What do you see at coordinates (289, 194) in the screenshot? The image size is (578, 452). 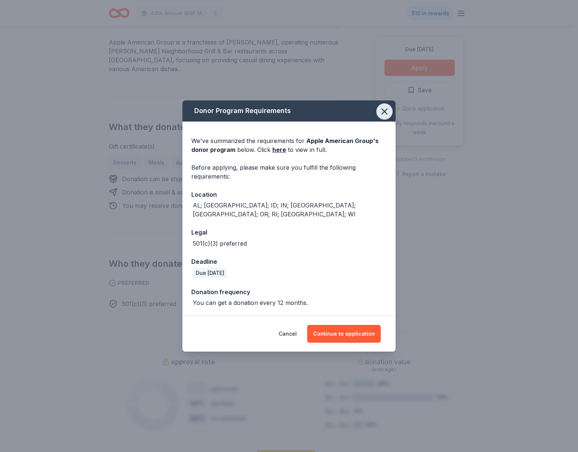 I see `div: Location` at bounding box center [289, 194].